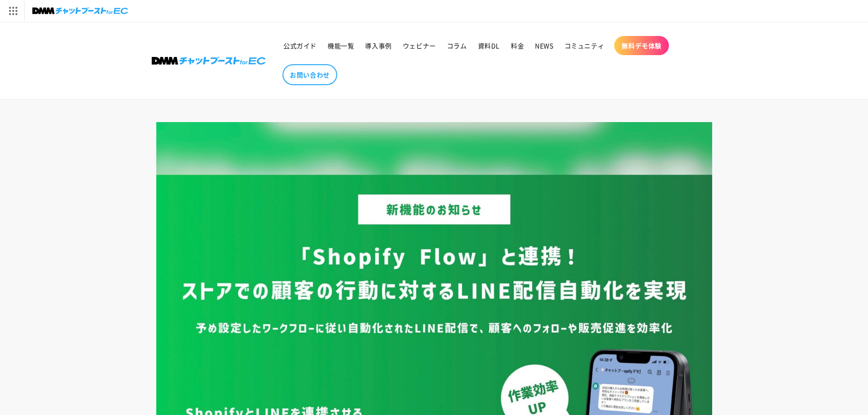 The width and height of the screenshot is (868, 415). What do you see at coordinates (310, 75) in the screenshot?
I see `span: お問い合わせ` at bounding box center [310, 75].